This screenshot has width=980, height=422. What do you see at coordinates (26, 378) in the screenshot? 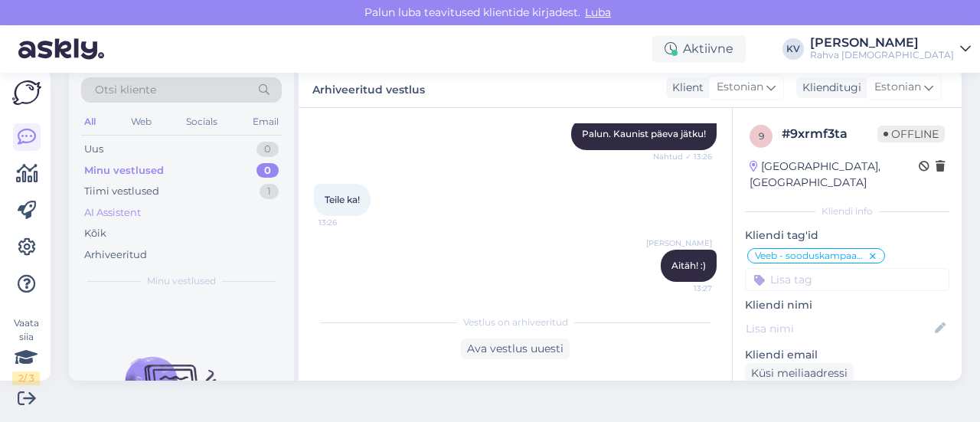
I see `div: 2 / 3` at bounding box center [26, 378].